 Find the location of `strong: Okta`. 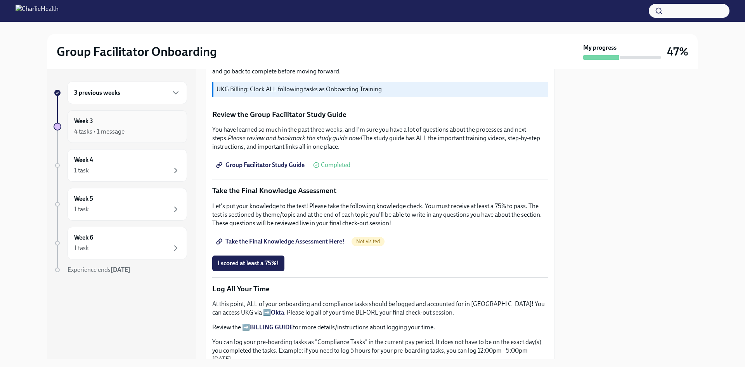

strong: Okta is located at coordinates (278, 312).